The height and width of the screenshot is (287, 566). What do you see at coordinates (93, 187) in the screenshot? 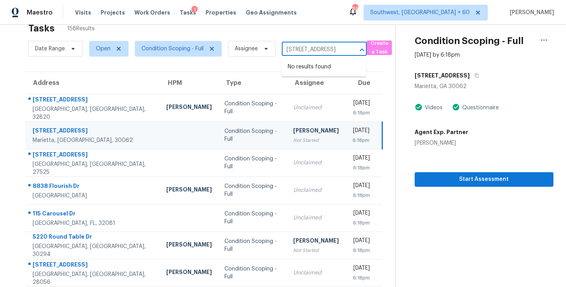
I see `div: 8838 Flourish Dr` at bounding box center [93, 187].